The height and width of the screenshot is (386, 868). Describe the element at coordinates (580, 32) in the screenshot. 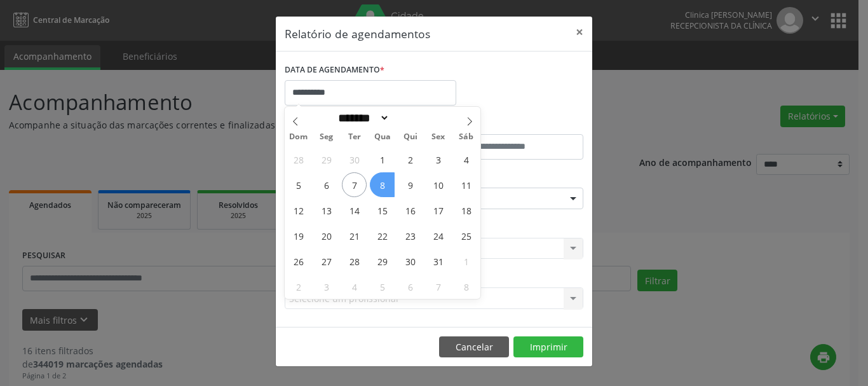

I see `button: Close` at that location.